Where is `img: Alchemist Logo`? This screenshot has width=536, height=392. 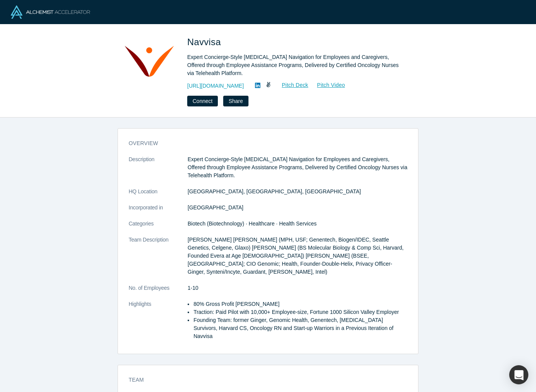
img: Alchemist Logo is located at coordinates (50, 12).